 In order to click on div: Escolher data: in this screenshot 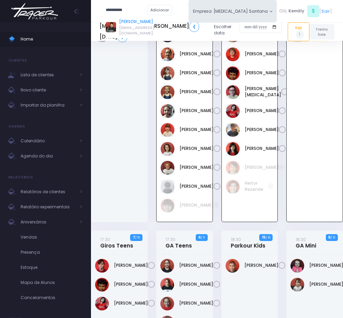, I will do `click(191, 32)`.